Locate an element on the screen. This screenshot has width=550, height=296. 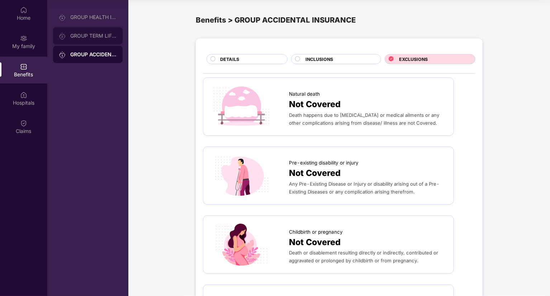
img: svg+xml;base64,PHN2ZyBpZD0iSG9zcGl0YWxzIiB4bWxucz0iaHR0cDovL3d3dy53My5vcmcvMjAwMC9zdmciIHdpZHRoPS... is located at coordinates (24, 95).